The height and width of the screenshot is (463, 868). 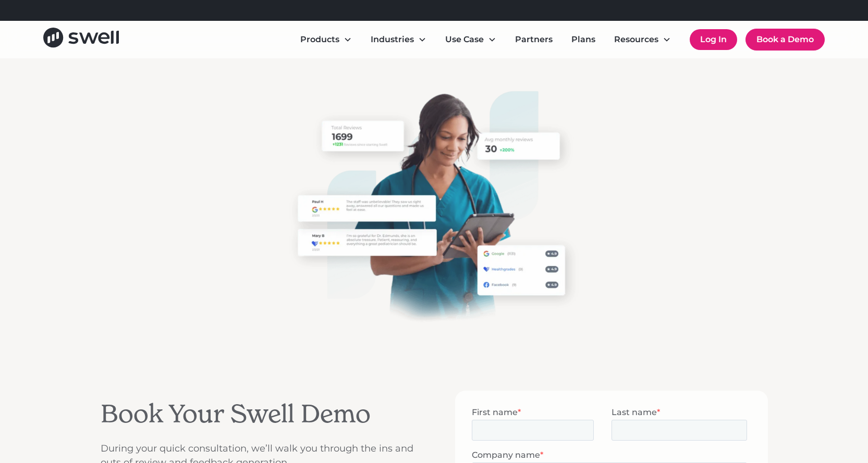 I want to click on a: Plans, so click(x=583, y=40).